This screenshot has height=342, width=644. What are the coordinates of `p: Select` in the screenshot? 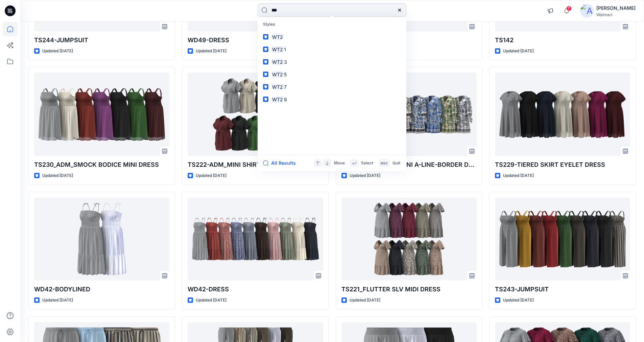 It's located at (367, 163).